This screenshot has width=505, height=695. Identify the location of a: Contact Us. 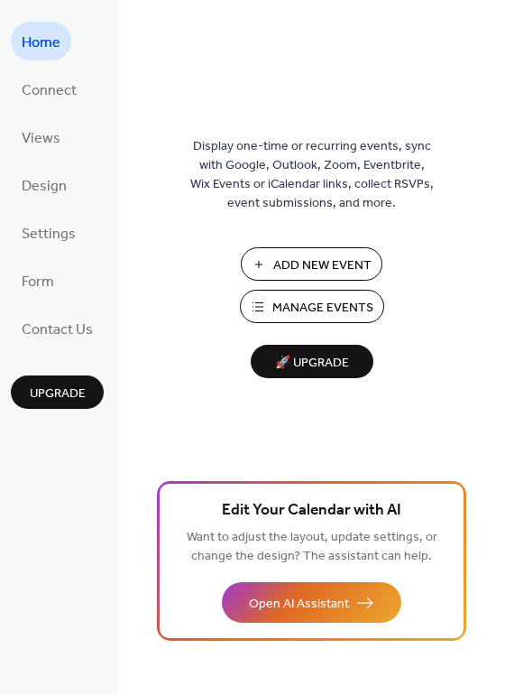
(57, 328).